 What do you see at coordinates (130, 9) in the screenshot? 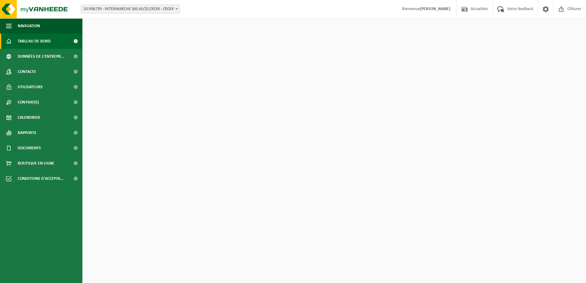
I see `span: 10-936739 - INTERMARCHE SAS ALCELCROIX - CROIX` at bounding box center [130, 9].